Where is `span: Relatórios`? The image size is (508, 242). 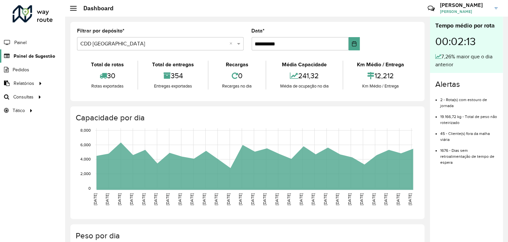
span: Relatórios is located at coordinates (24, 83).